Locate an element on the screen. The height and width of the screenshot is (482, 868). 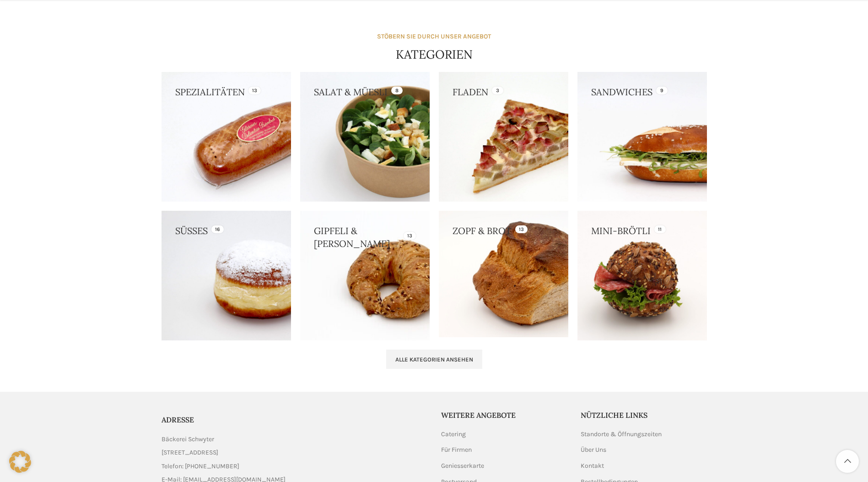
a: Scroll to top button is located at coordinates (847, 461).